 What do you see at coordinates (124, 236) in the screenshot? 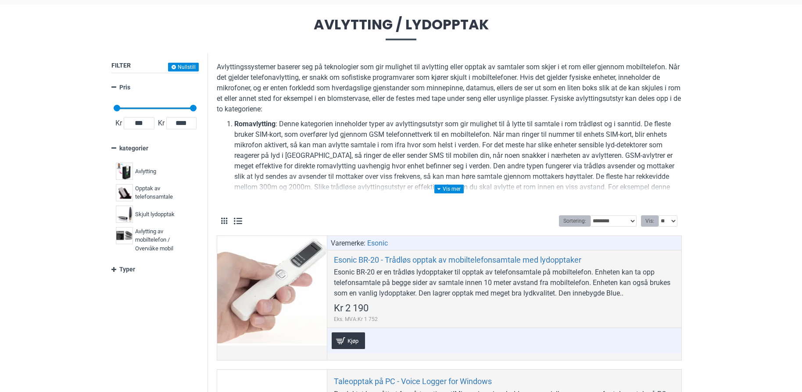
I see `img: Avlytting av mobiltelefon / Overvåke mobil` at bounding box center [124, 236].